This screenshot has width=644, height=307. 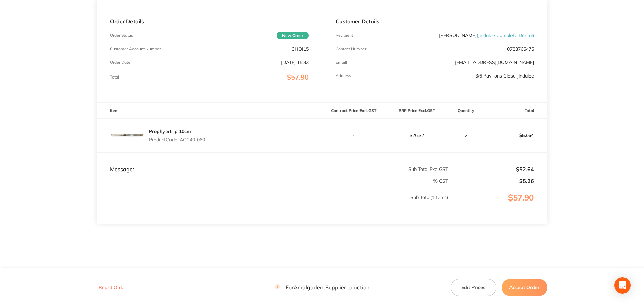 What do you see at coordinates (504, 76) in the screenshot?
I see `p: 3/6 Pavilions Close Jindalee` at bounding box center [504, 76].